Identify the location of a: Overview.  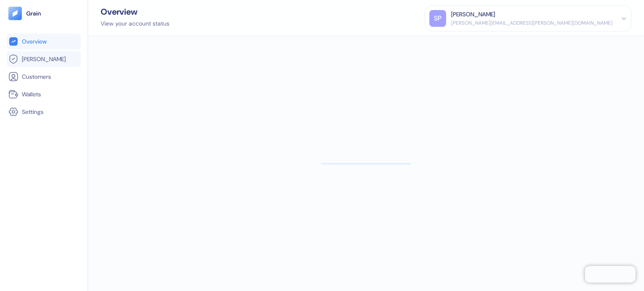
(43, 41).